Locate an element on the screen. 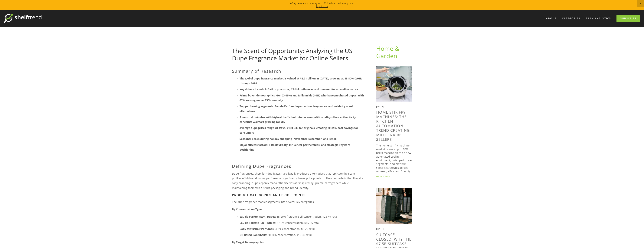  a: Try it now is located at coordinates (322, 6).